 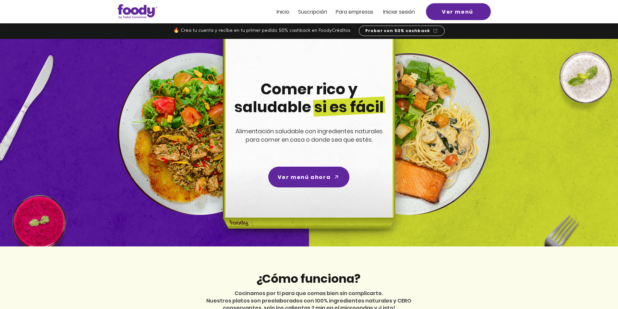 I want to click on img: Logo_Foody V2.0.0 (3).png, so click(x=138, y=11).